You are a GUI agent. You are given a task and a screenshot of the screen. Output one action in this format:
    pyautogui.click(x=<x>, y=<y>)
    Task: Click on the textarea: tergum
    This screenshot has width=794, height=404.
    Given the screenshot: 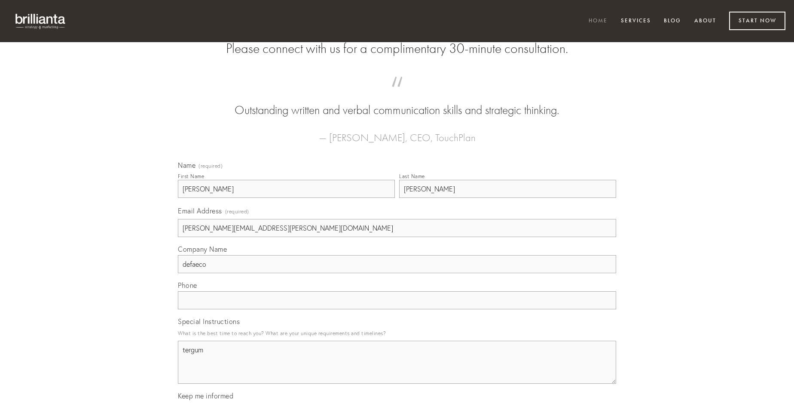 What is the action you would take?
    pyautogui.click(x=397, y=362)
    